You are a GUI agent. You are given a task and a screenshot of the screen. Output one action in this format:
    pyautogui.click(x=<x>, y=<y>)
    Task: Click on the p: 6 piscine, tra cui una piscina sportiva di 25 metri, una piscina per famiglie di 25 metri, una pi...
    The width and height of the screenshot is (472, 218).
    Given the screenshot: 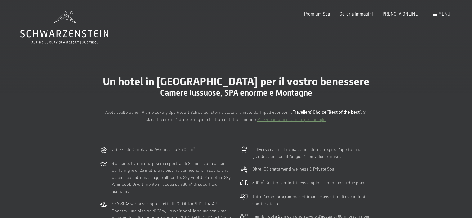 What is the action you would take?
    pyautogui.click(x=172, y=178)
    